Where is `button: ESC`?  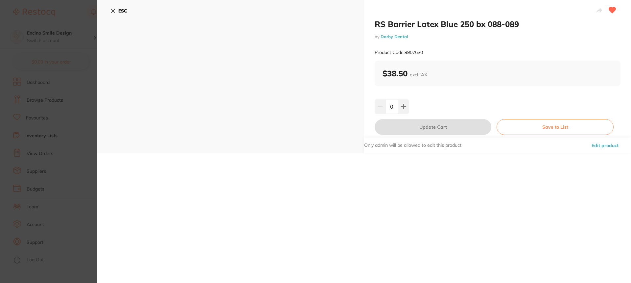
button: ESC is located at coordinates (119, 11).